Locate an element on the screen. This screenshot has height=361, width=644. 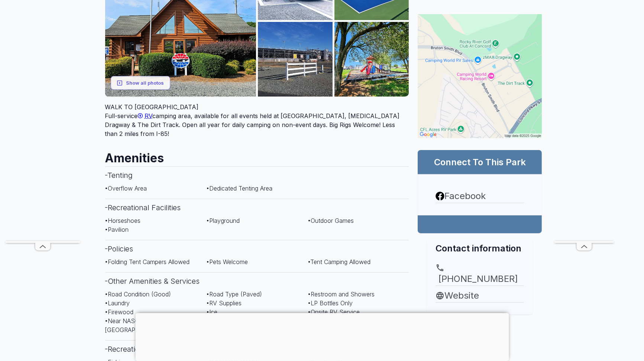
h2: Connect To This Park is located at coordinates (480, 162).